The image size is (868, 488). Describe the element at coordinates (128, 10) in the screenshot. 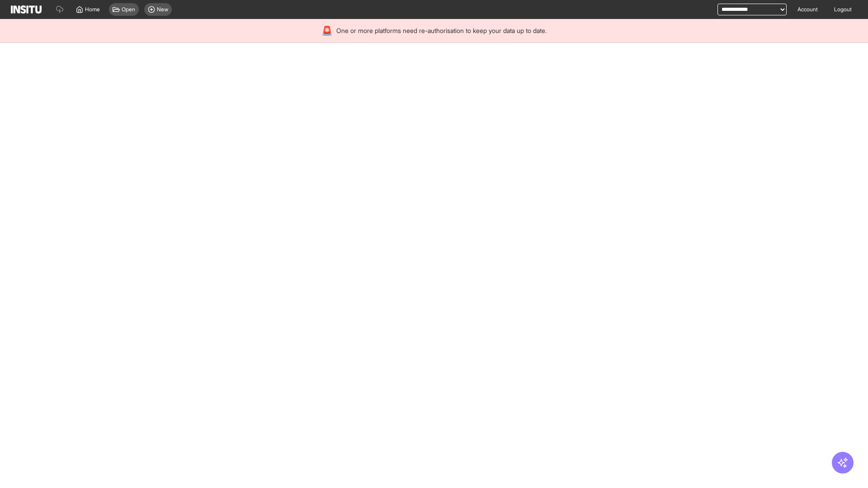

I see `span: Open` at that location.